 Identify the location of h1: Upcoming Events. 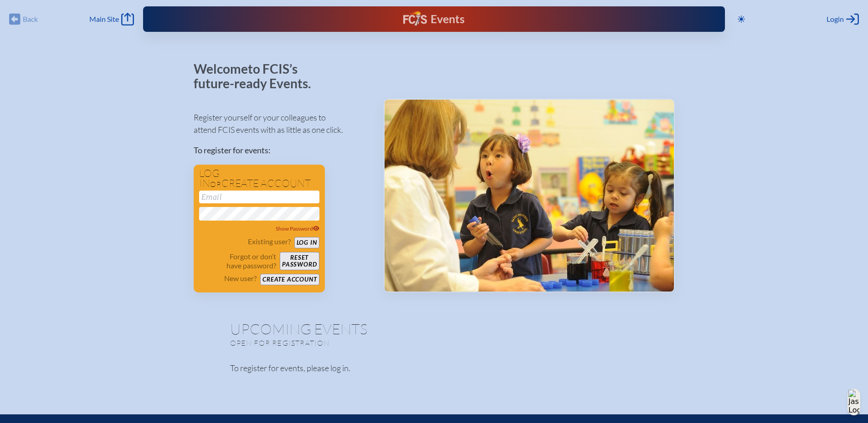
(434, 329).